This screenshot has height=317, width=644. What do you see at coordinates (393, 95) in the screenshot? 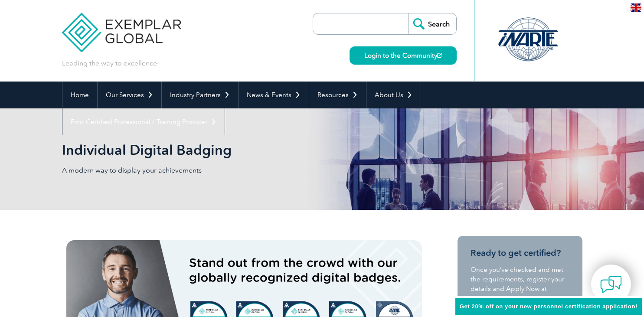
I see `a: About Us` at bounding box center [393, 95].